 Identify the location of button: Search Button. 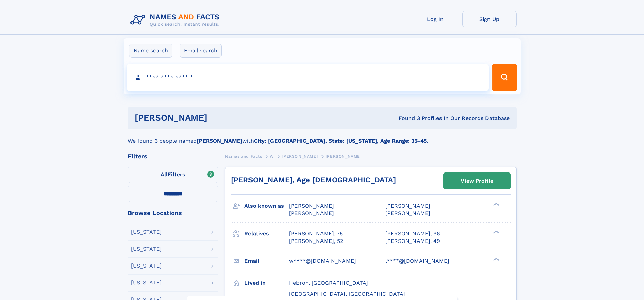
(505, 77).